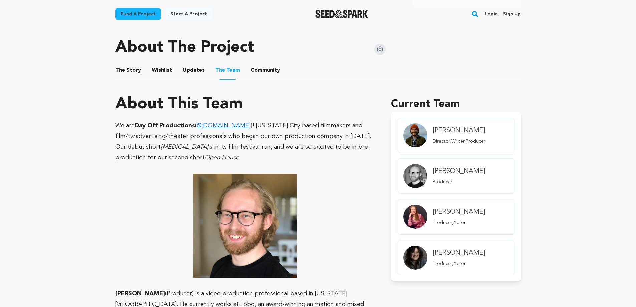 Image resolution: width=636 pixels, height=307 pixels. I want to click on span: Wishlist, so click(162, 70).